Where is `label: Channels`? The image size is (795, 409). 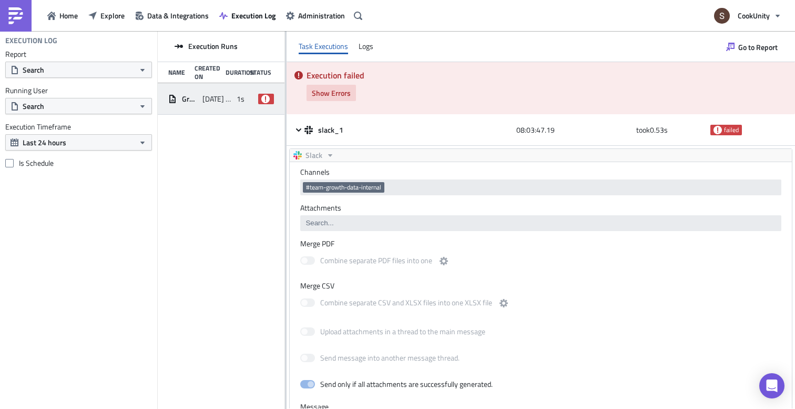
label: Channels is located at coordinates (541, 172).